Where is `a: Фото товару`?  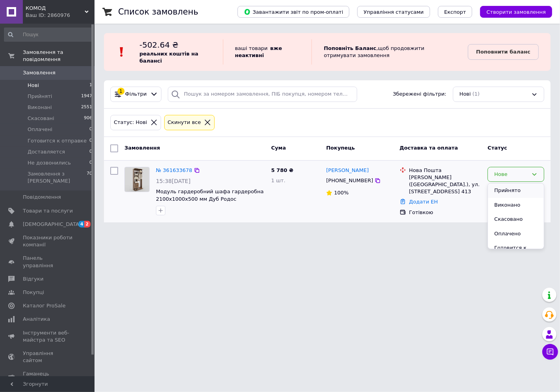 a: Фото товару is located at coordinates (137, 179).